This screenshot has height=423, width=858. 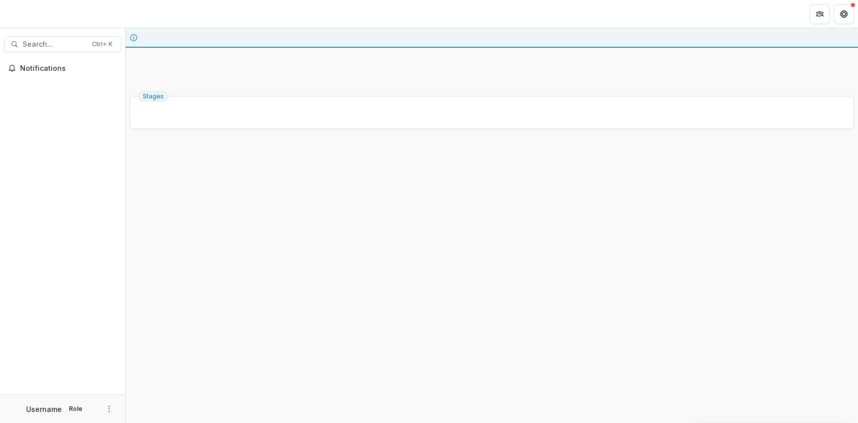 I want to click on span: Notifications, so click(x=68, y=68).